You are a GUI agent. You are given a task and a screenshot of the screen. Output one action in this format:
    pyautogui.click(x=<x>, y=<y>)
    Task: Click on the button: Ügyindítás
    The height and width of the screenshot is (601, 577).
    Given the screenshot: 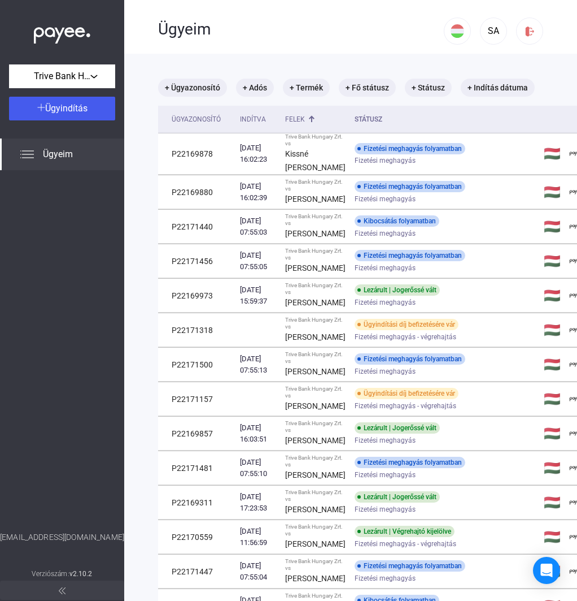 What is the action you would take?
    pyautogui.click(x=62, y=108)
    